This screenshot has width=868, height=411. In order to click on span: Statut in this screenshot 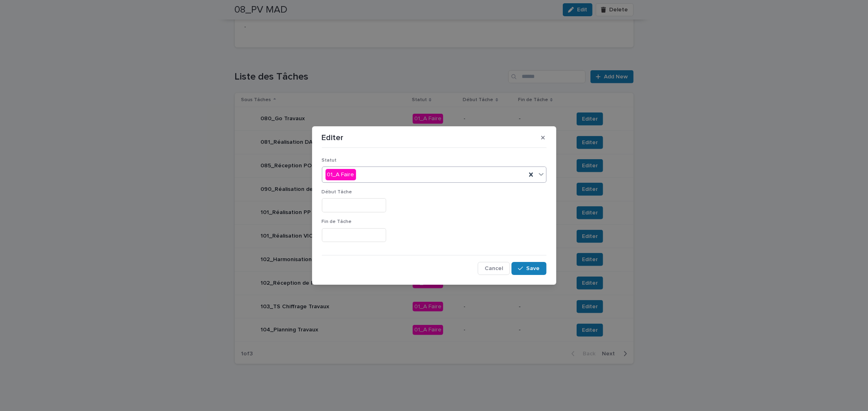, I will do `click(329, 161)`.